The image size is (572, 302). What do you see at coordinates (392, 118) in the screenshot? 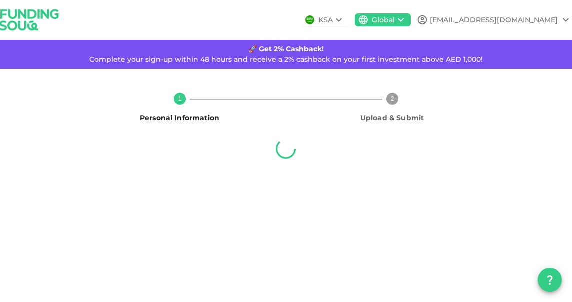
I see `span: Upload & Submit` at bounding box center [392, 118].